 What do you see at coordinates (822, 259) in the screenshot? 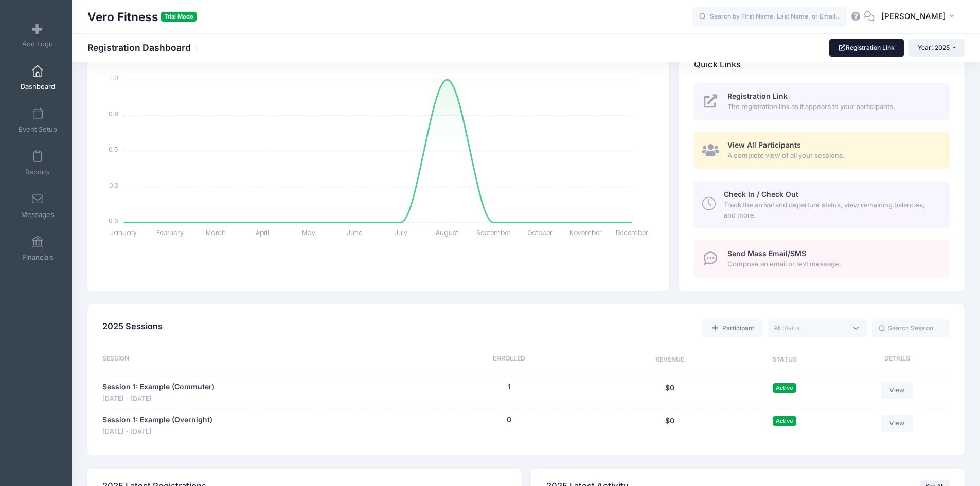
I see `a: Send Mass Email/SMS Compose an email or text message.` at bounding box center [822, 259].